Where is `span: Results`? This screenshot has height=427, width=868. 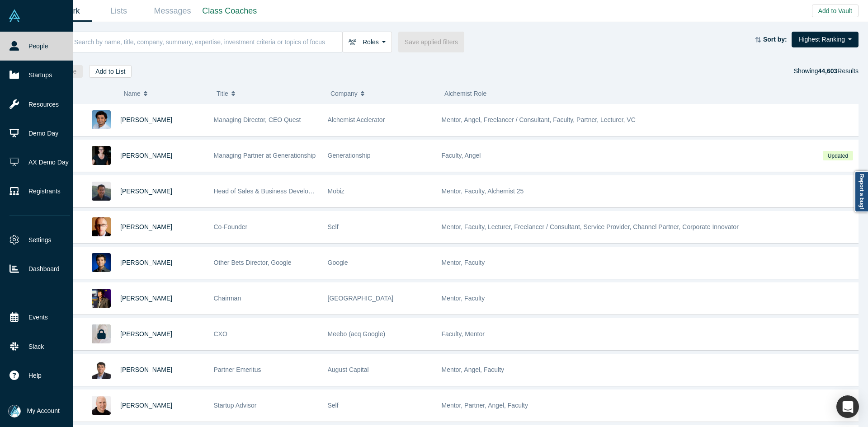 span: Results is located at coordinates (838, 71).